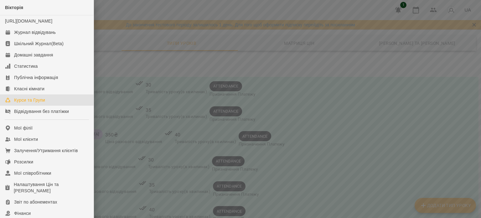 This screenshot has height=218, width=481. What do you see at coordinates (14, 8) in the screenshot?
I see `span: Вікторія` at bounding box center [14, 8].